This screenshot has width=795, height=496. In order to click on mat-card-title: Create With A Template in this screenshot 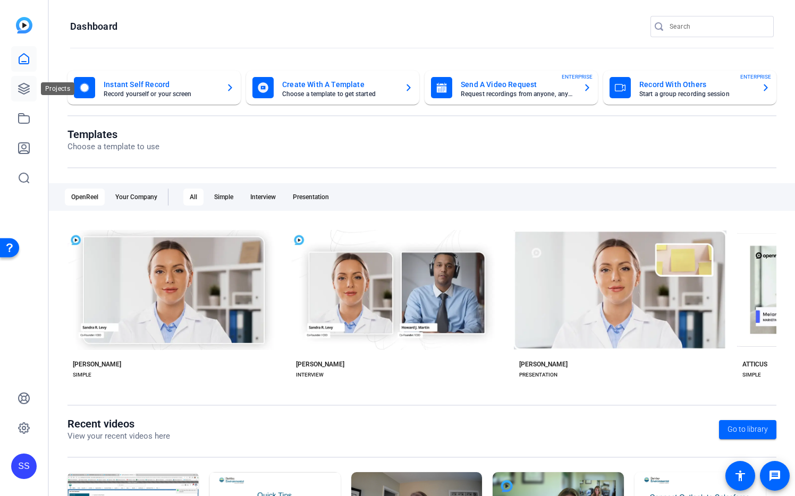, I will do `click(339, 84)`.